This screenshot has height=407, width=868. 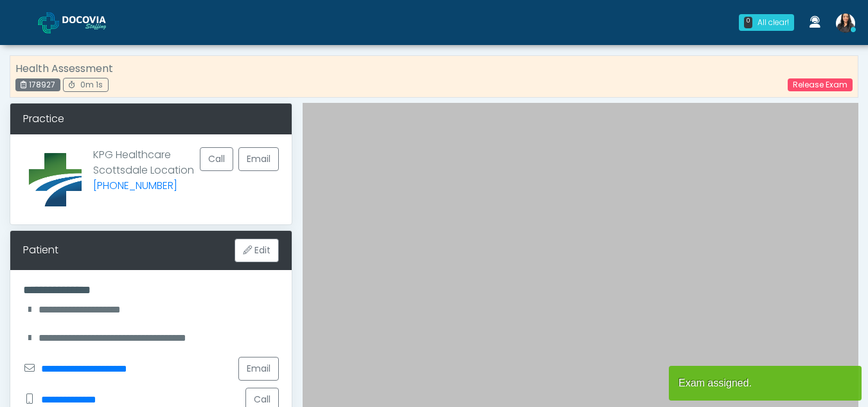 What do you see at coordinates (256, 250) in the screenshot?
I see `a: Edit` at bounding box center [256, 250].